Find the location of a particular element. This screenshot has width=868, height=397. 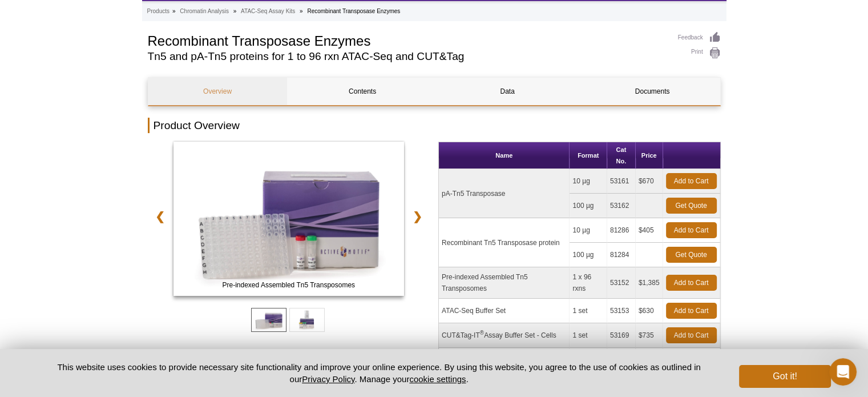

button: cookie settings is located at coordinates (437, 378).